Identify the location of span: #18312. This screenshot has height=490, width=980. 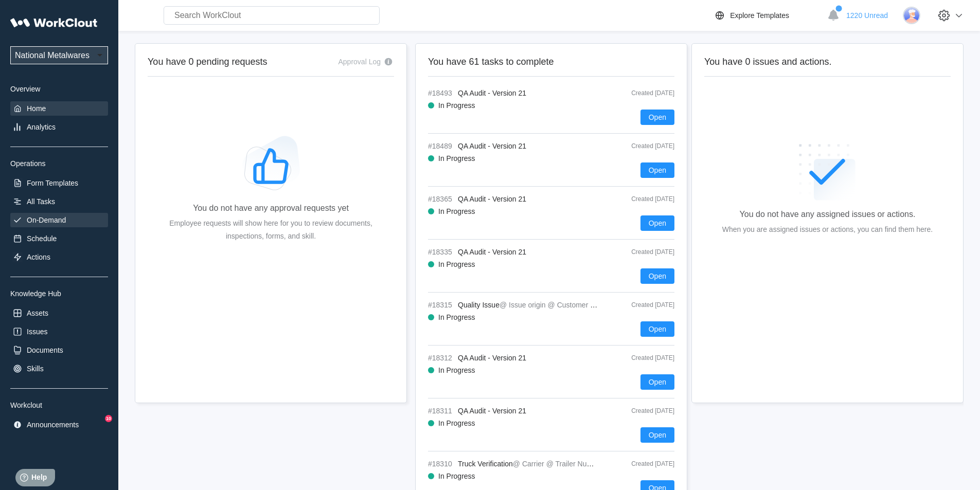
(441, 358).